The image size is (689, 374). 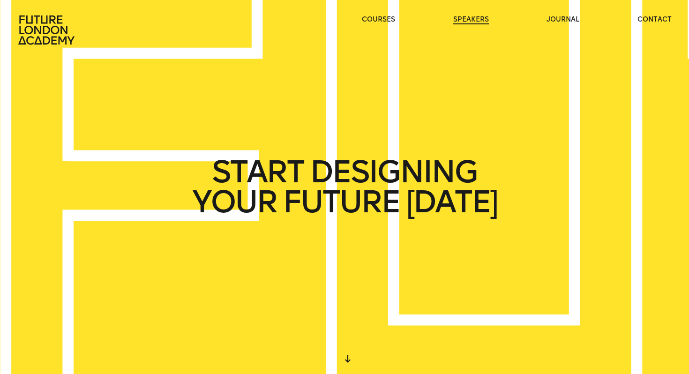 What do you see at coordinates (341, 202) in the screenshot?
I see `span: FUTURE` at bounding box center [341, 202].